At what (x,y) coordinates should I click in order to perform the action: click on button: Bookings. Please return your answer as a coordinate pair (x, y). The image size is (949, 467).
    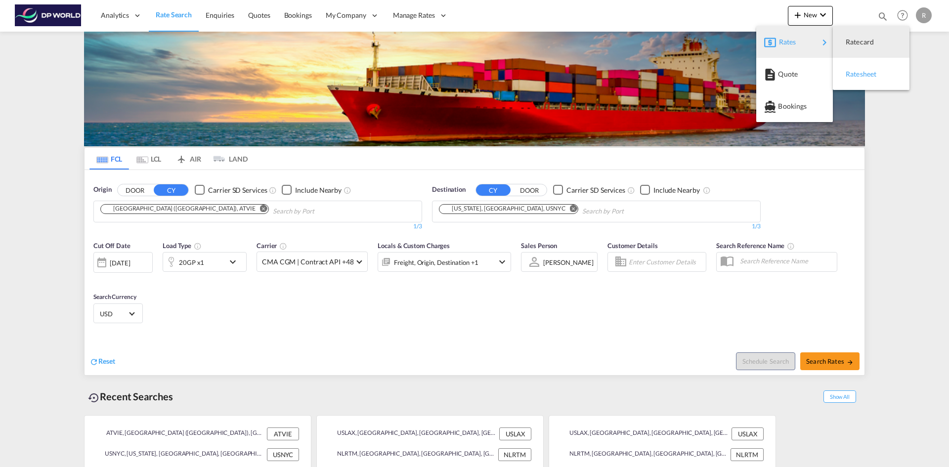
    Looking at the image, I should click on (794, 106).